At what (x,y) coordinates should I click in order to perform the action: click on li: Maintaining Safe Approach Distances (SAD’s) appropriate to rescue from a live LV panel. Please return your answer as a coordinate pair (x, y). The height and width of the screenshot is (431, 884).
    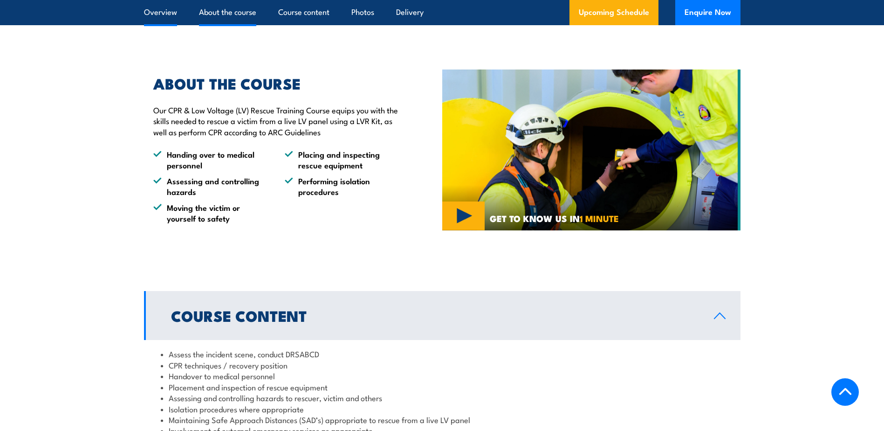
    Looking at the image, I should click on (442, 419).